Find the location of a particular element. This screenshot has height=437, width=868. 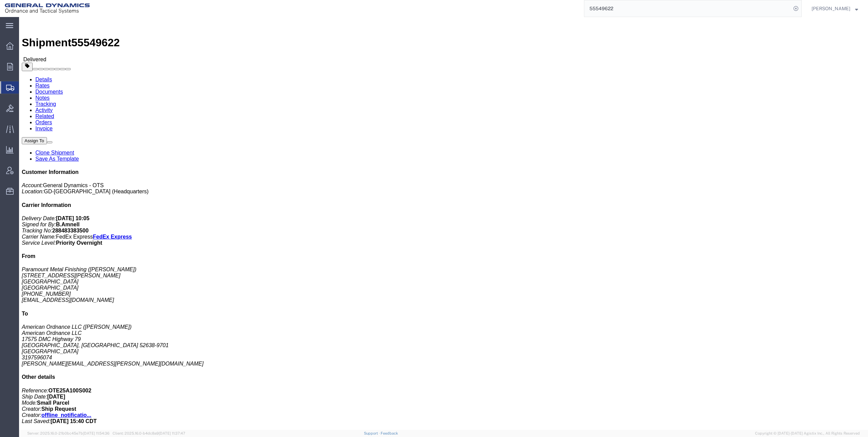

span: Client: 2025.16.0-b4dc8a9 is located at coordinates (149, 433).